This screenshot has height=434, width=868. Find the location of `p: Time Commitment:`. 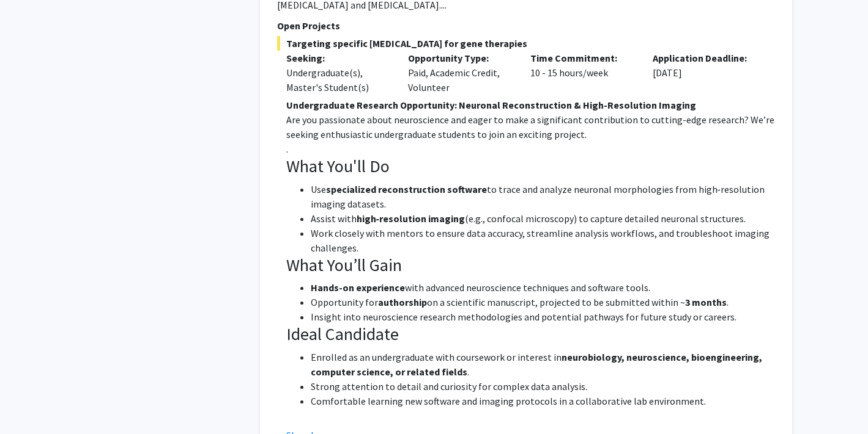

p: Time Commitment: is located at coordinates (582, 58).